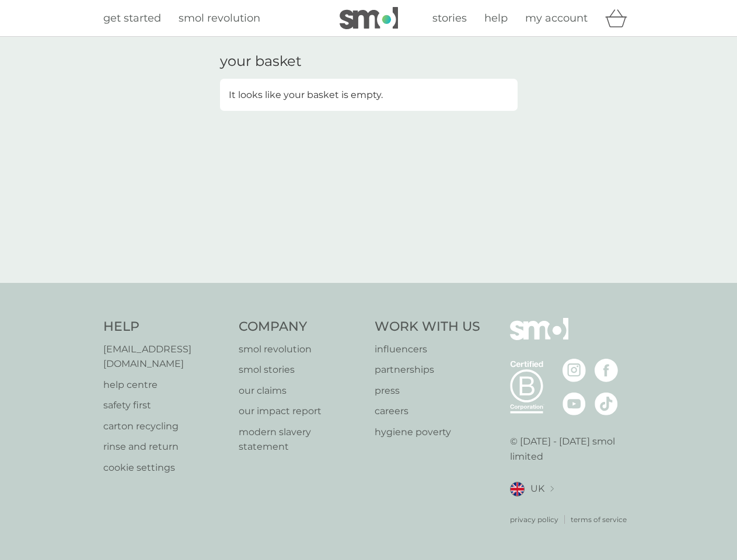  Describe the element at coordinates (301, 439) in the screenshot. I see `p: modern slavery statement` at that location.